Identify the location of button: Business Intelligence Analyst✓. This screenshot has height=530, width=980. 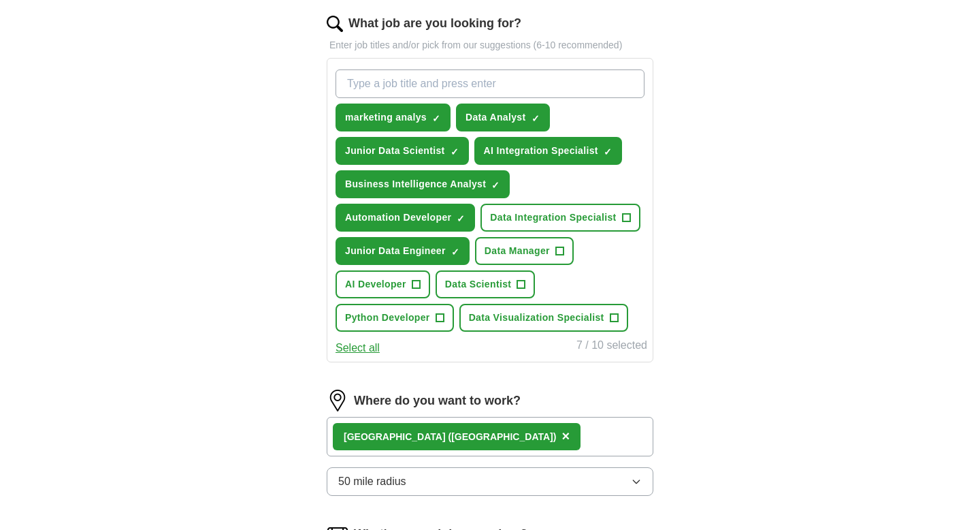
(423, 184).